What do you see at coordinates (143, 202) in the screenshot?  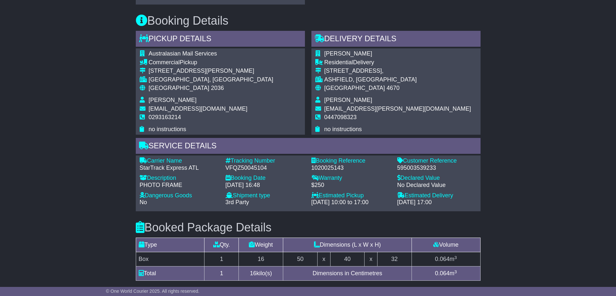 I see `span: No` at bounding box center [143, 202].